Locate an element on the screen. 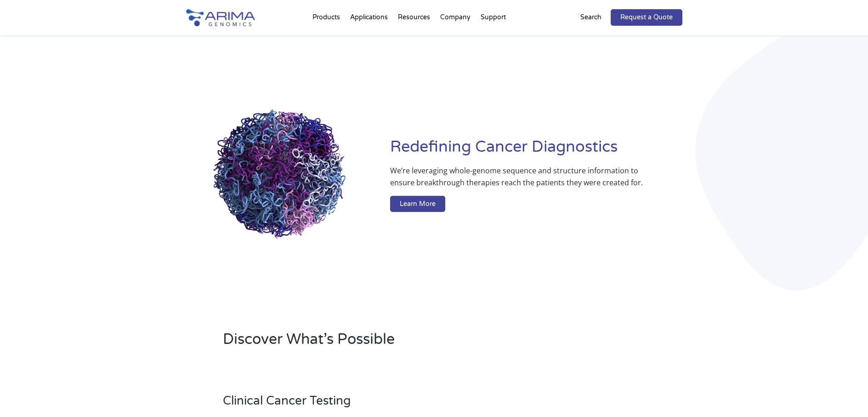 This screenshot has width=868, height=417. a: Request a Quote is located at coordinates (646, 17).